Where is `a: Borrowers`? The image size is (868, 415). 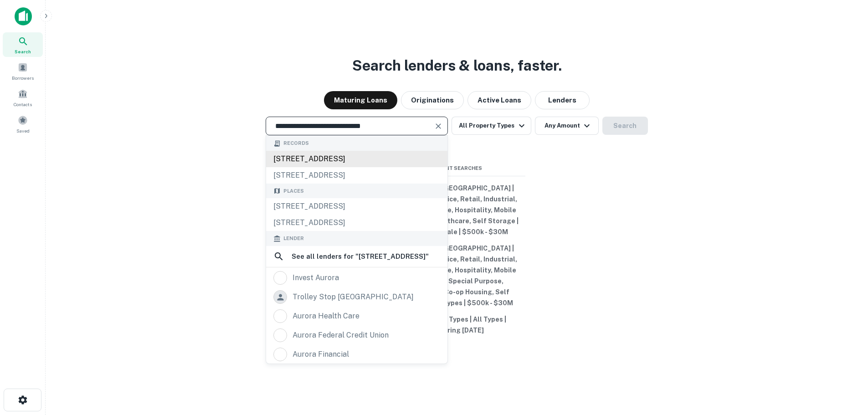 a: Borrowers is located at coordinates (22, 71).